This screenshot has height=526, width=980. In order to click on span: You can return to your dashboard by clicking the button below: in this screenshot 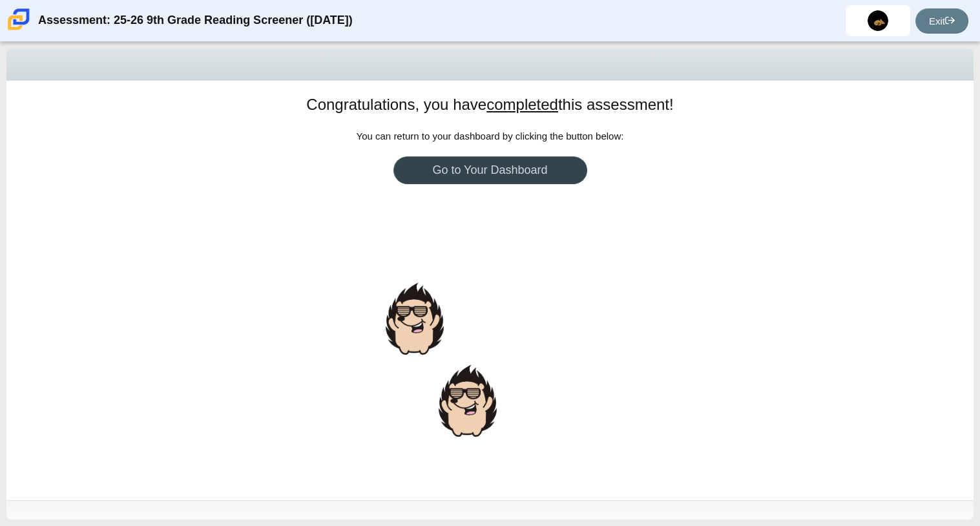, I will do `click(490, 135)`.